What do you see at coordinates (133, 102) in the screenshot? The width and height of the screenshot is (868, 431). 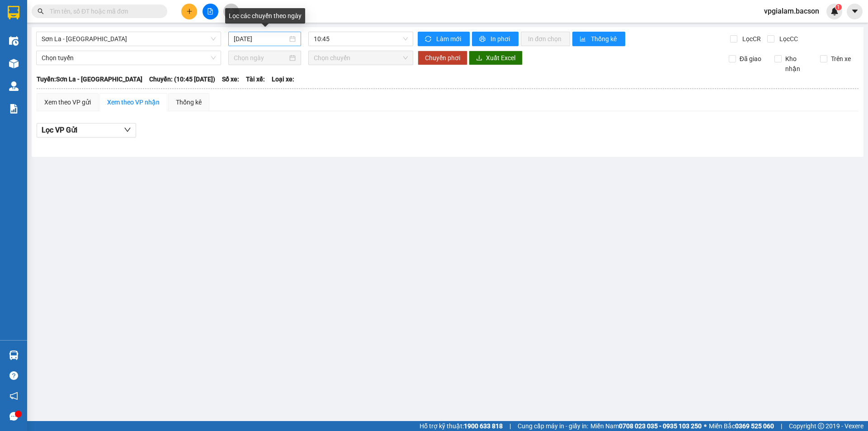 I see `div: Xem theo VP nhận` at bounding box center [133, 102].